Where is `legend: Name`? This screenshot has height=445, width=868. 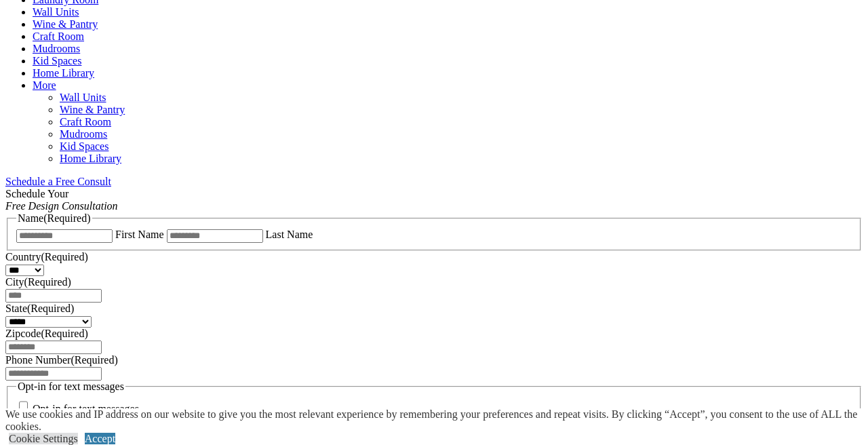
legend: Name is located at coordinates (54, 219).